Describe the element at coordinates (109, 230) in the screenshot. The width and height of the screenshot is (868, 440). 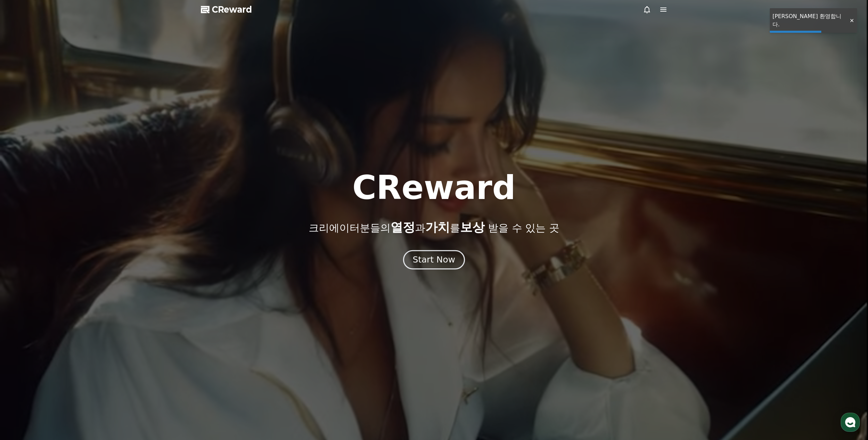
I see `span: 설정` at that location.